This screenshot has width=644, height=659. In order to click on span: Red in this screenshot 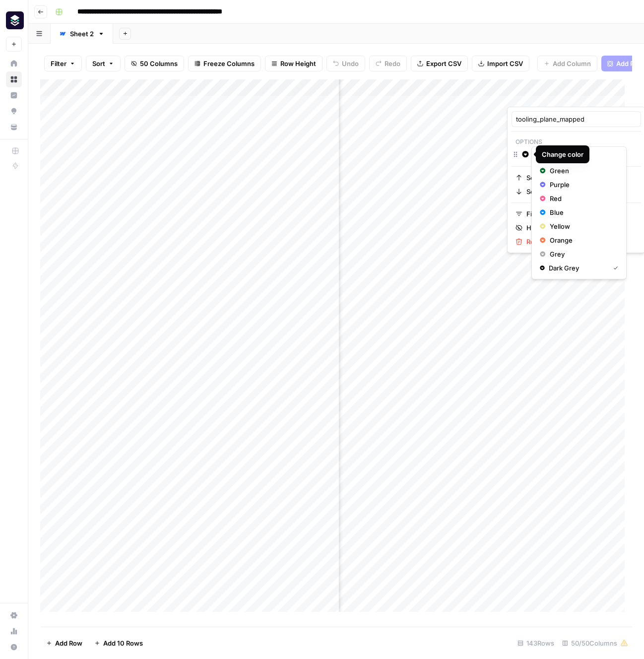, I will do `click(582, 198)`.